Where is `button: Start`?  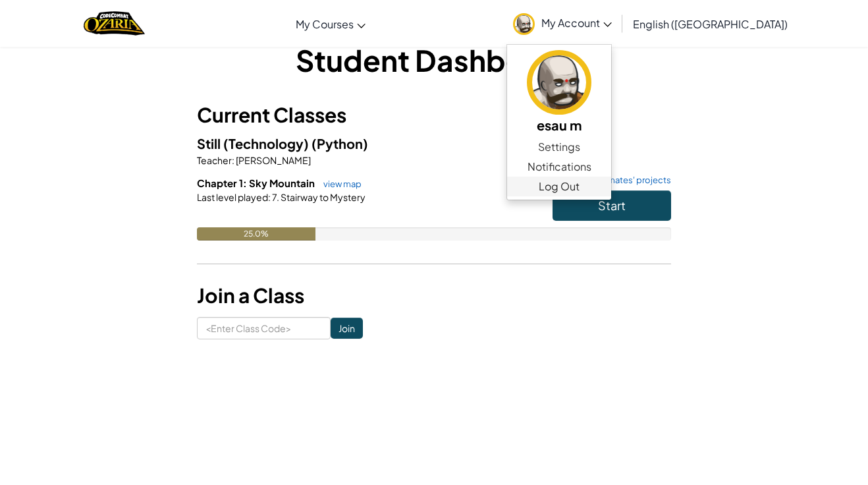
button: Start is located at coordinates (612, 206).